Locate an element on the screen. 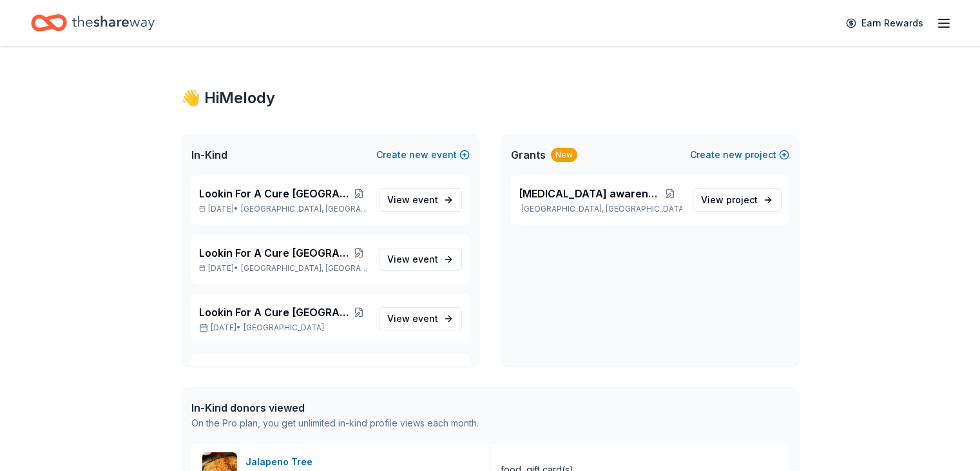 This screenshot has width=980, height=471. div: On the Pro plan, you get unlimited in-kind profile views each month. is located at coordinates (335, 423).